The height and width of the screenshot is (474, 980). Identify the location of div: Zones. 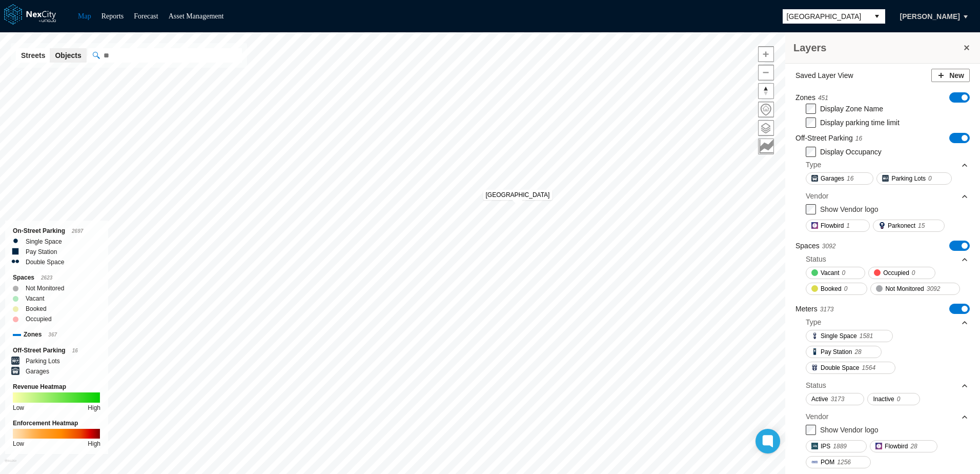
(57, 334).